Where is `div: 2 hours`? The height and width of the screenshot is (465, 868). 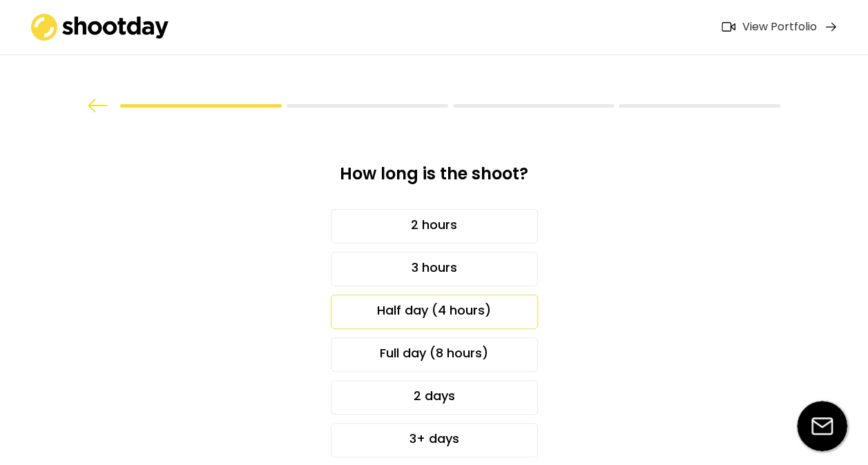
div: 2 hours is located at coordinates (434, 227).